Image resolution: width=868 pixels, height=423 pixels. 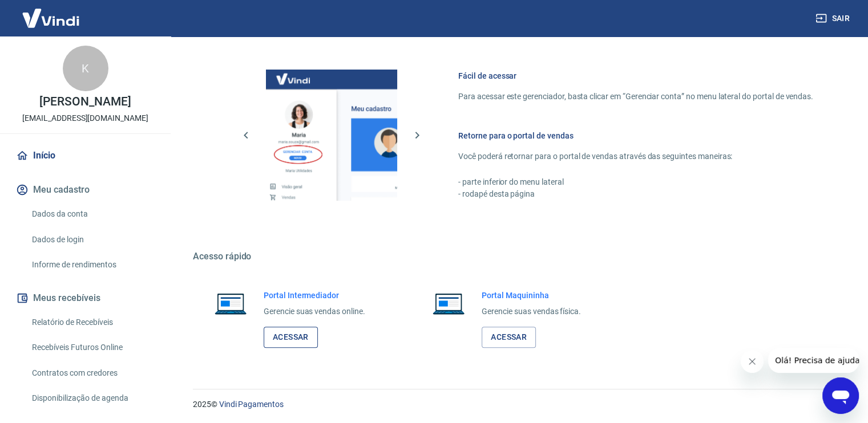 What do you see at coordinates (51, 17) in the screenshot?
I see `img: Vindi` at bounding box center [51, 17].